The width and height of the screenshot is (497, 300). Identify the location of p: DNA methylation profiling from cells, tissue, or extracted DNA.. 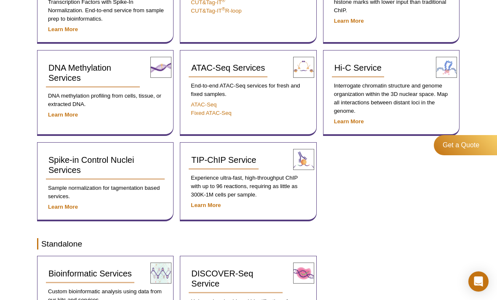
(105, 100).